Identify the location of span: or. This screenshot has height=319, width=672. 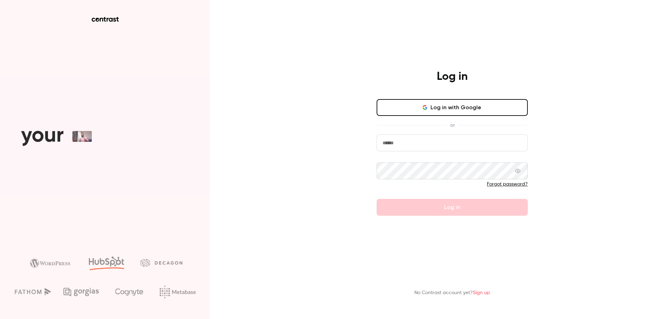
(452, 125).